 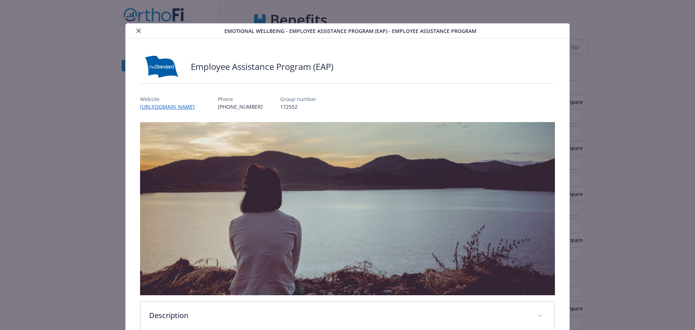 What do you see at coordinates (139, 31) in the screenshot?
I see `button: close` at bounding box center [139, 31].